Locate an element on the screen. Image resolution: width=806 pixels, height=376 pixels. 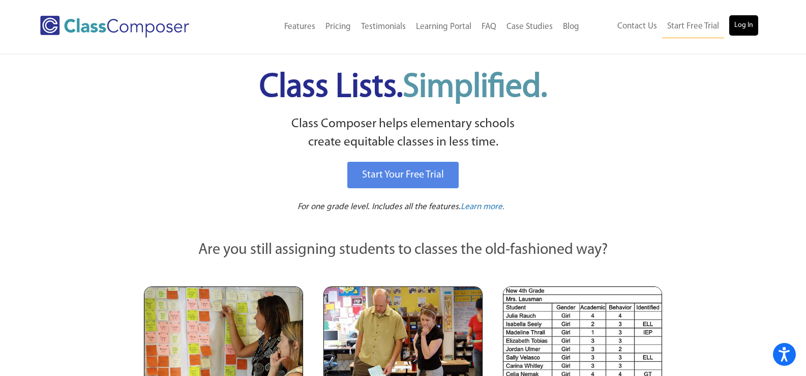
img: Class Composer is located at coordinates (114, 26).